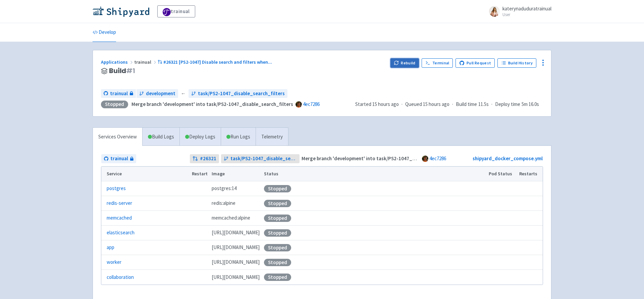 This screenshot has width=644, height=299. Describe the element at coordinates (120, 277) in the screenshot. I see `a: collaboration` at that location.